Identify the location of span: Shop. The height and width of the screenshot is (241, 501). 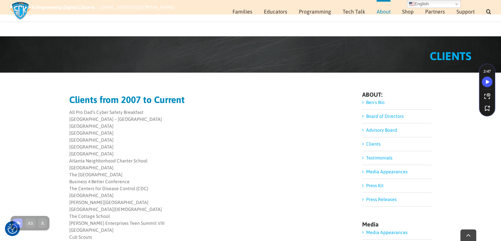
(407, 12).